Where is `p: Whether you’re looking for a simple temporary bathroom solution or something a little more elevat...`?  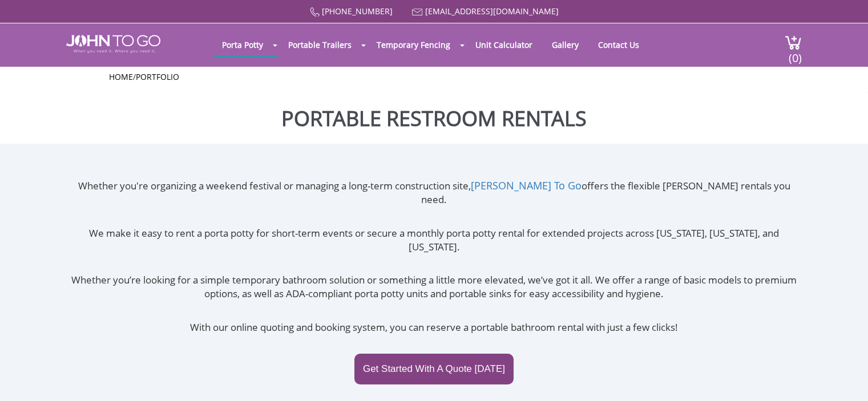
p: Whether you’re looking for a simple temporary bathroom solution or something a little more elevat... is located at coordinates (433, 287).